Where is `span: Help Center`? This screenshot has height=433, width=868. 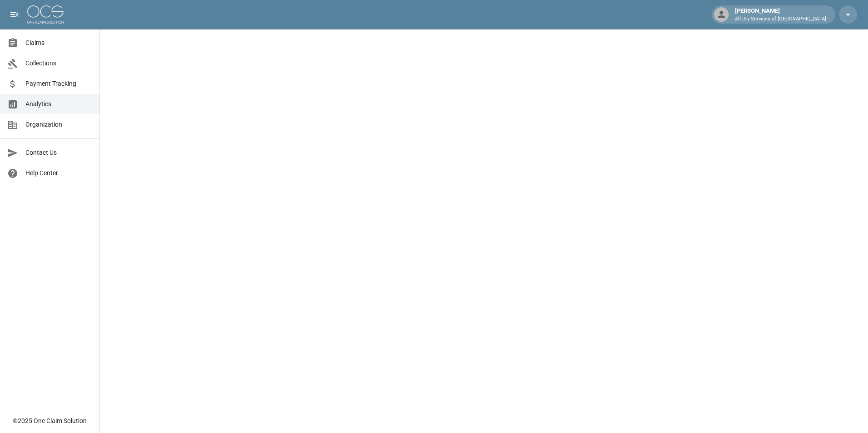 span: Help Center is located at coordinates (58, 173).